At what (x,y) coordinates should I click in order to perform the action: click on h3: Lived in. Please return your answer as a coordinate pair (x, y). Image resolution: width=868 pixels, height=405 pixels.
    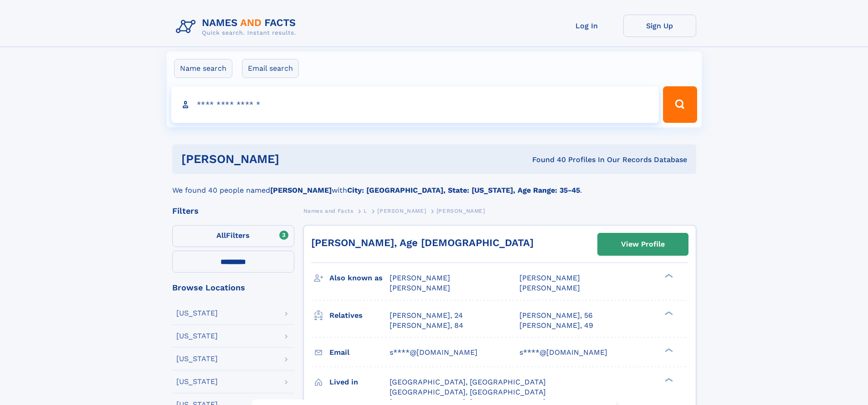
    Looking at the image, I should click on (359, 382).